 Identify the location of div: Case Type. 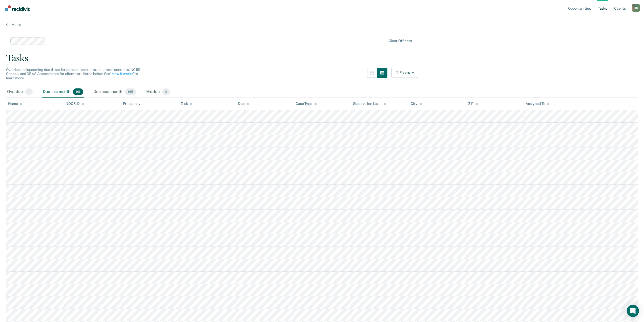
(306, 104).